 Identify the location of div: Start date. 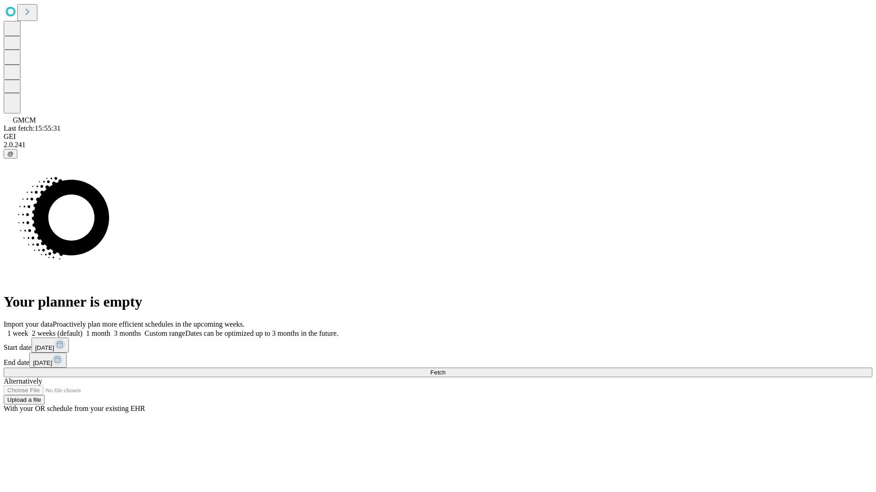
(438, 345).